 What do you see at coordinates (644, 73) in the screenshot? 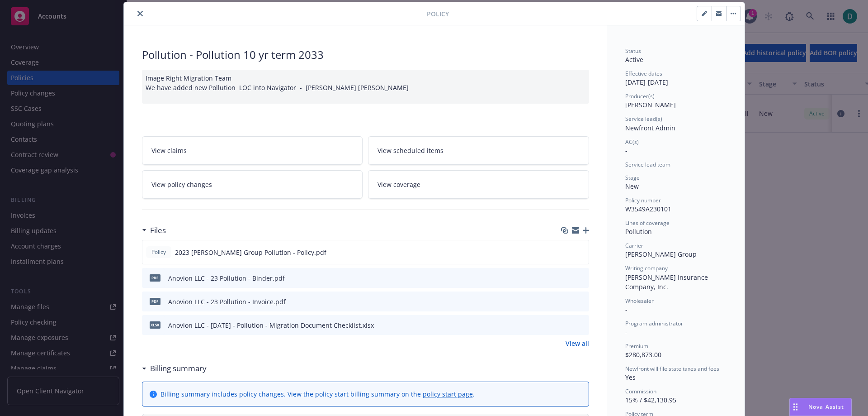
I see `span: Effective dates` at bounding box center [644, 73].